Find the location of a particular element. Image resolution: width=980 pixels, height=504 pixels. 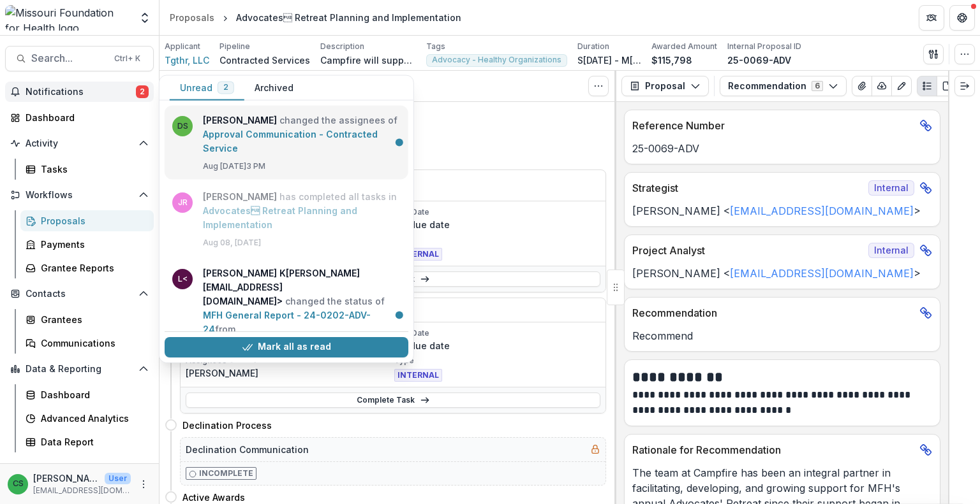

button: Toggle View Cancelled Tasks is located at coordinates (598, 86).